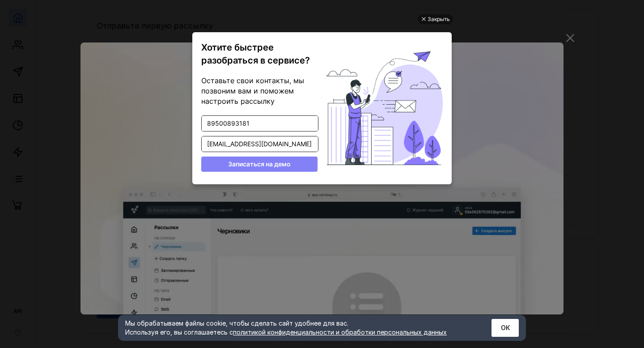 The width and height of the screenshot is (644, 348). I want to click on span: Хотите быстрее разобраться в сервисе?, so click(255, 54).